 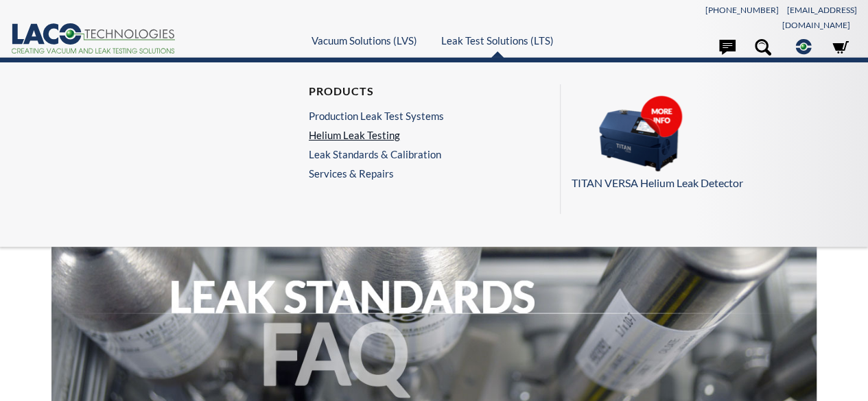 What do you see at coordinates (840, 54) in the screenshot?
I see `a: Store` at bounding box center [840, 54].